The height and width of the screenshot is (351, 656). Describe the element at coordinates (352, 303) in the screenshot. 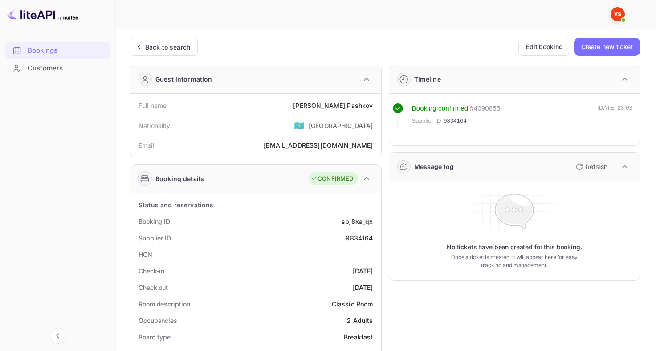

I see `div: Classic Room` at that location.